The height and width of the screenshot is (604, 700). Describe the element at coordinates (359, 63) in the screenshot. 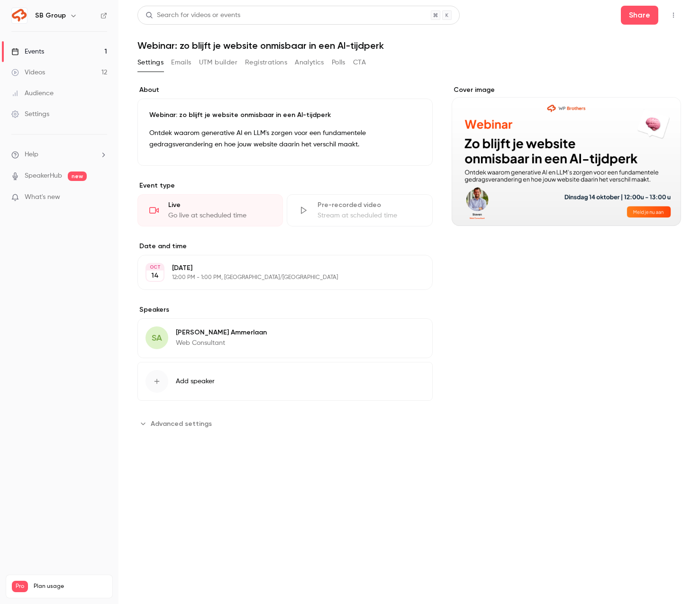

I see `button: CTA` at that location.